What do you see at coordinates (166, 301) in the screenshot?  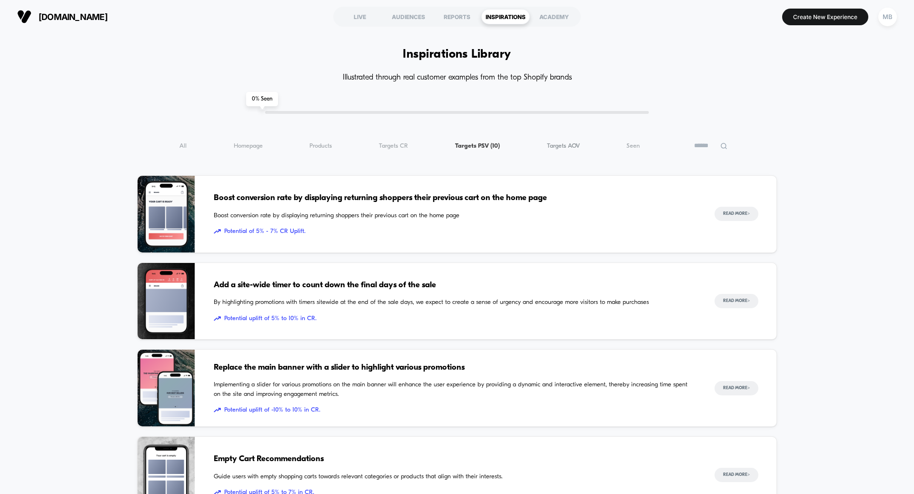 I see `img: By highlighting promotions with timers sitewide at the end of the sale days, we expect to create ...` at bounding box center [166, 301].